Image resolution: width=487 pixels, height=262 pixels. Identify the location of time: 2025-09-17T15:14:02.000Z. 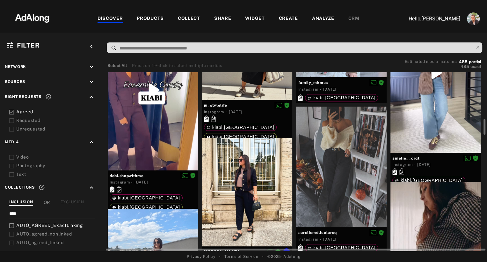
(236, 112).